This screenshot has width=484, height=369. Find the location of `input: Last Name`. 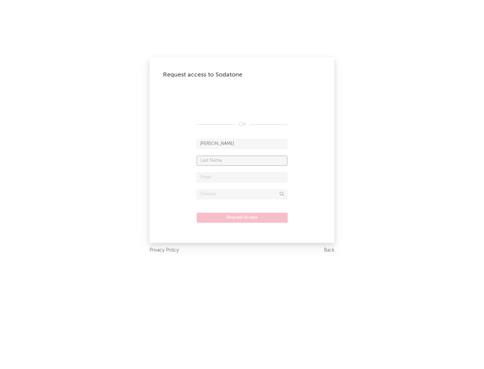

input: Last Name is located at coordinates (242, 161).